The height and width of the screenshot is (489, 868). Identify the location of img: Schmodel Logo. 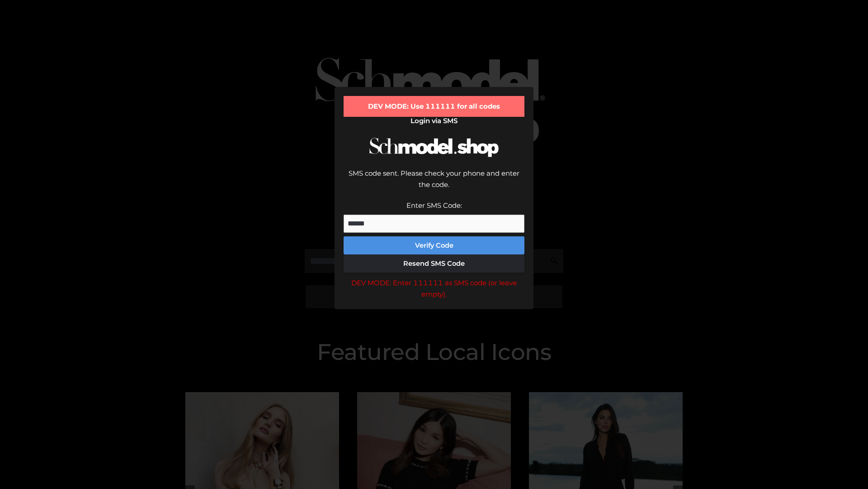
(434, 147).